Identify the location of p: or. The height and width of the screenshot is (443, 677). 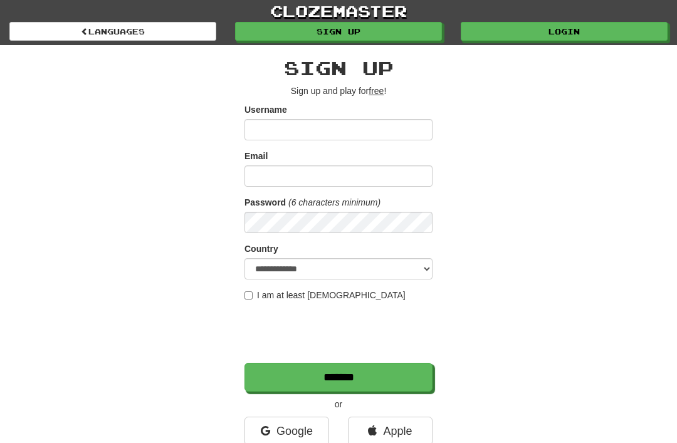
(338, 404).